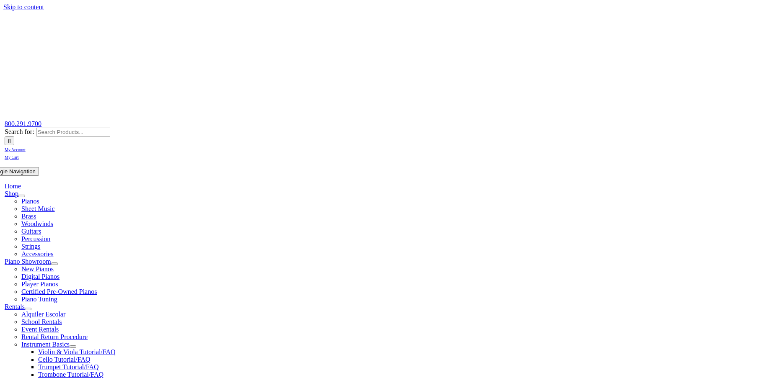 The image size is (782, 378). What do you see at coordinates (41, 322) in the screenshot?
I see `a: School Rentals` at bounding box center [41, 322].